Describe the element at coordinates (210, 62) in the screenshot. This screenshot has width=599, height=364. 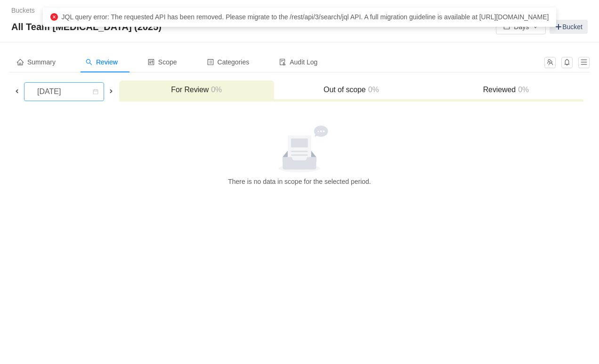
I see `i: icon: profile` at that location.